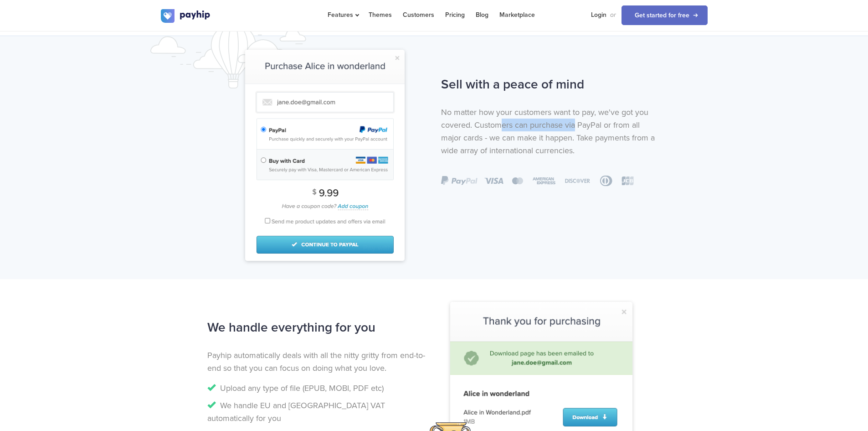 Image resolution: width=868 pixels, height=431 pixels. I want to click on img: airballon.svg, so click(242, 55).